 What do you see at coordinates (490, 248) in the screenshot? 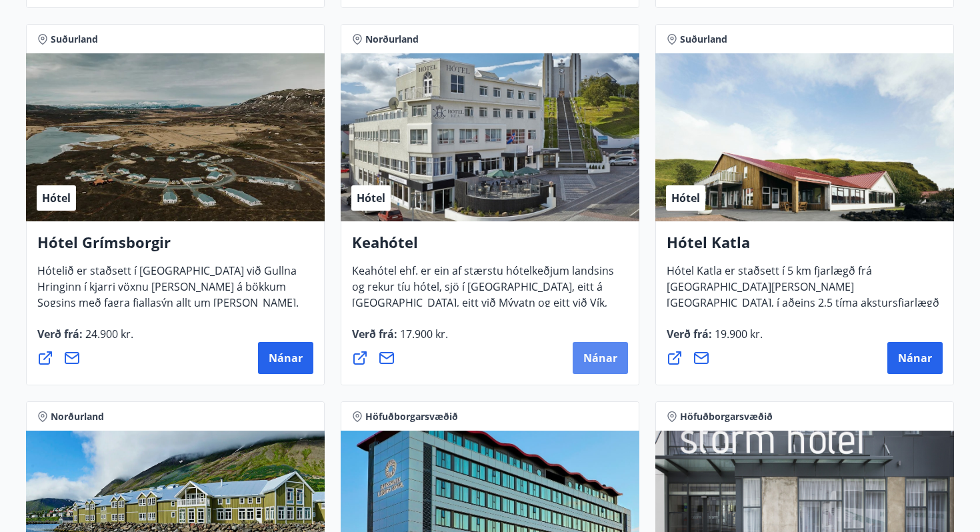
I see `h4: Keahótel` at bounding box center [490, 248].